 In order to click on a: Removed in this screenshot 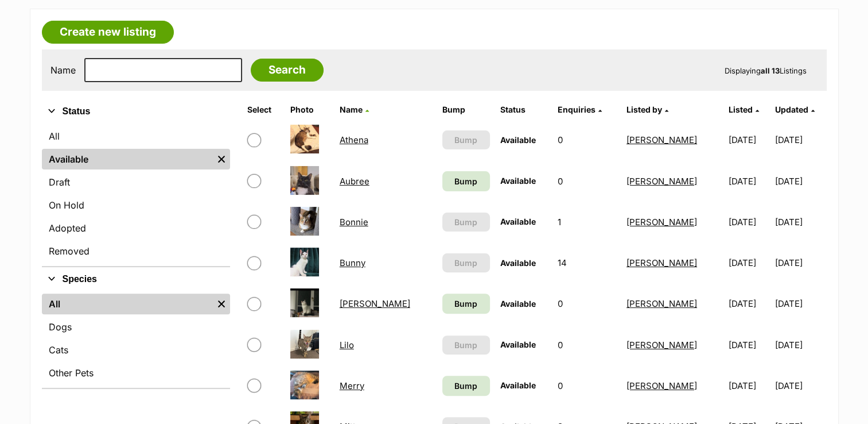, I will do `click(136, 251)`.